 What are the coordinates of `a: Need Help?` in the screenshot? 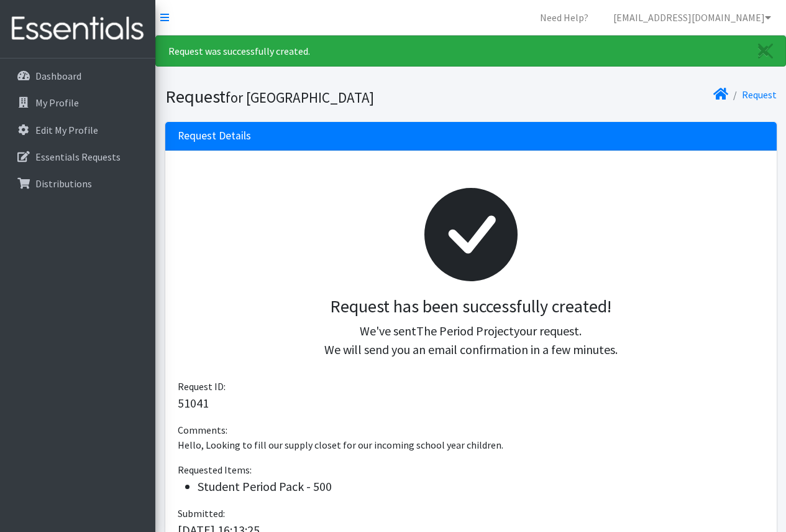 It's located at (564, 18).